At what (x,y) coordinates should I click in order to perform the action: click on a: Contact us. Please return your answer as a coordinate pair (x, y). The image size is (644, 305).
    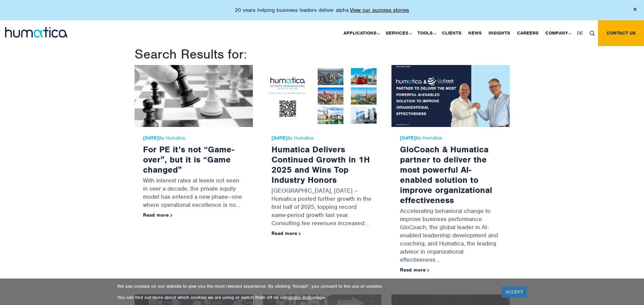
    Looking at the image, I should click on (621, 33).